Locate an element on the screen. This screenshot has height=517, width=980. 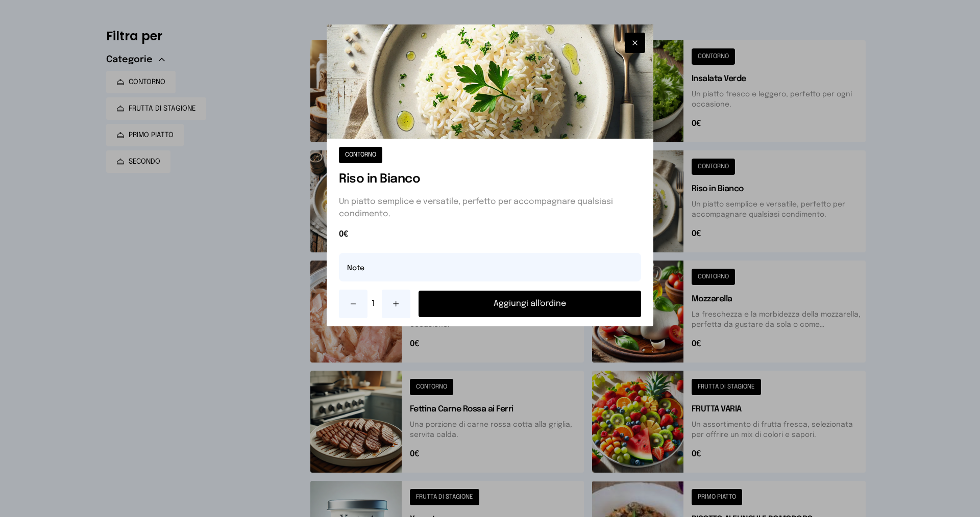
h1: Riso in Bianco is located at coordinates (490, 180).